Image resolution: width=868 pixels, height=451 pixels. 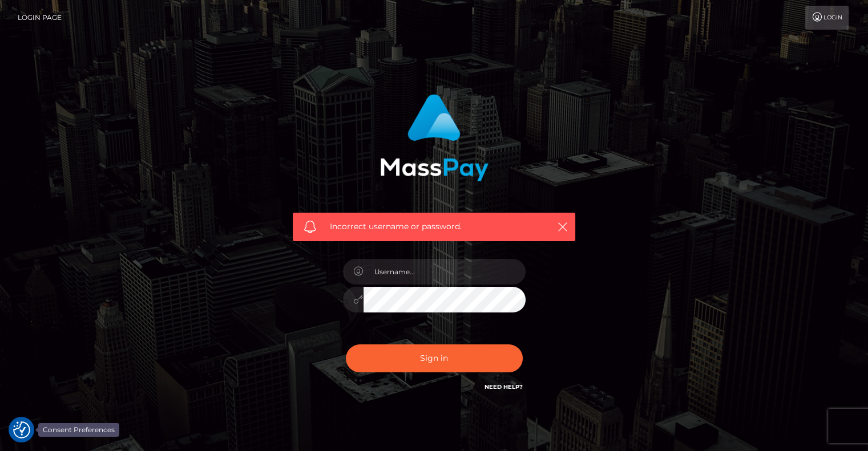 What do you see at coordinates (22, 430) in the screenshot?
I see `img: Revisit consent button` at bounding box center [22, 430].